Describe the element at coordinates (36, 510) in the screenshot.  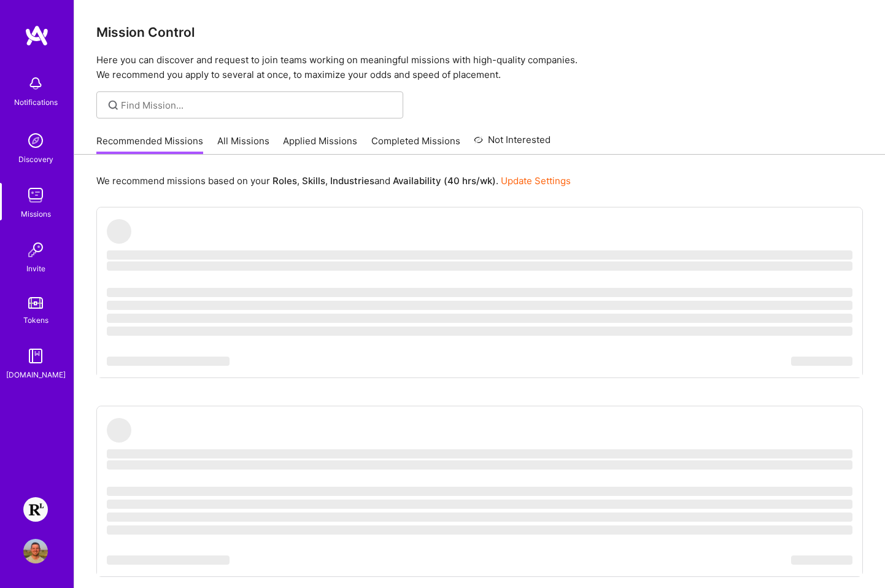
I see `img: Resilience Lab: Building a Health Tech Platform` at that location.